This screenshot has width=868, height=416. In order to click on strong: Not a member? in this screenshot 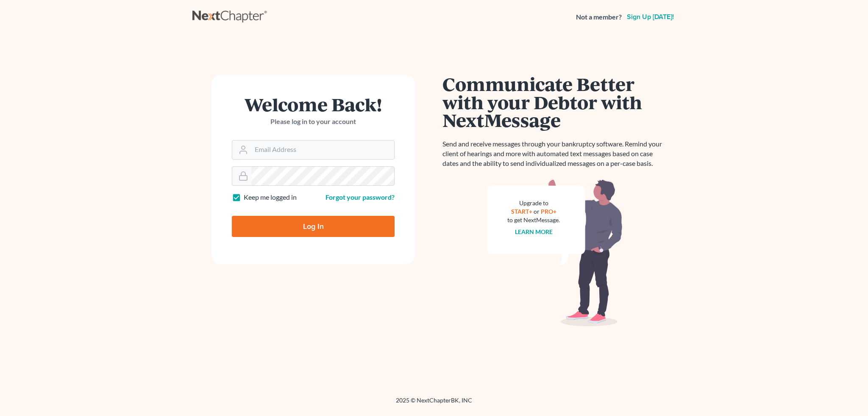, I will do `click(599, 17)`.